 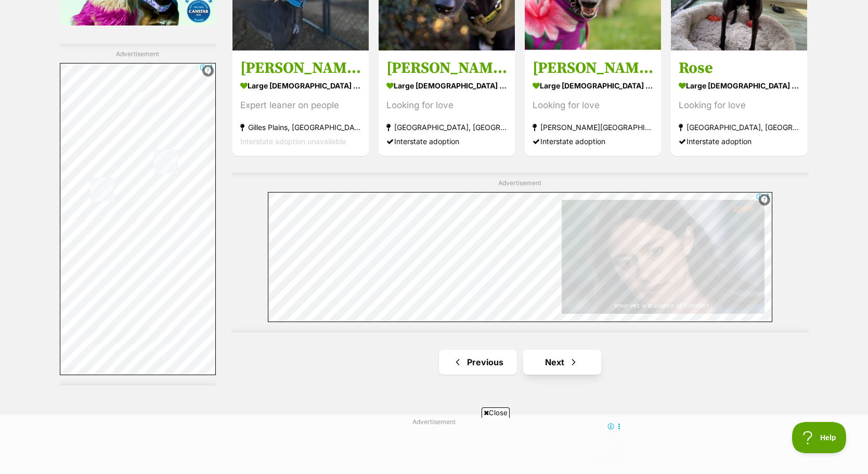 What do you see at coordinates (520, 362) in the screenshot?
I see `nav: Pagination` at bounding box center [520, 362].